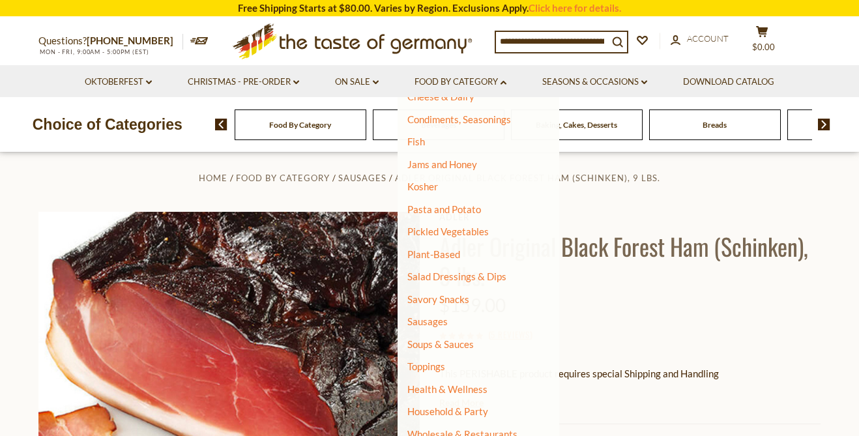 This screenshot has width=859, height=436. What do you see at coordinates (824, 124) in the screenshot?
I see `img: next arrow` at bounding box center [824, 124].